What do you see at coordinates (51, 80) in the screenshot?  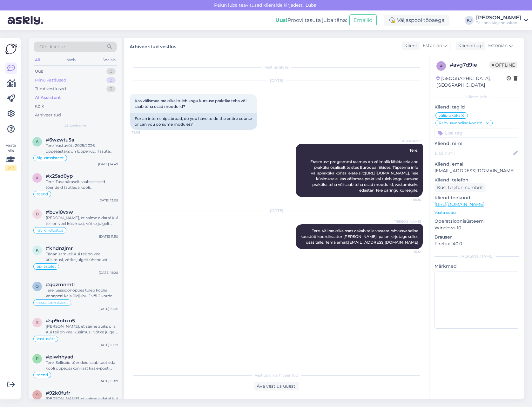 I see `div: Minu vestlused` at bounding box center [51, 80].